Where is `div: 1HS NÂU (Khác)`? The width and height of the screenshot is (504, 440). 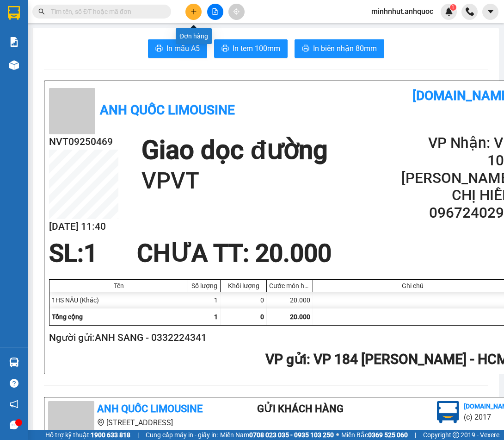 div: 1HS NÂU (Khác) is located at coordinates (119, 300).